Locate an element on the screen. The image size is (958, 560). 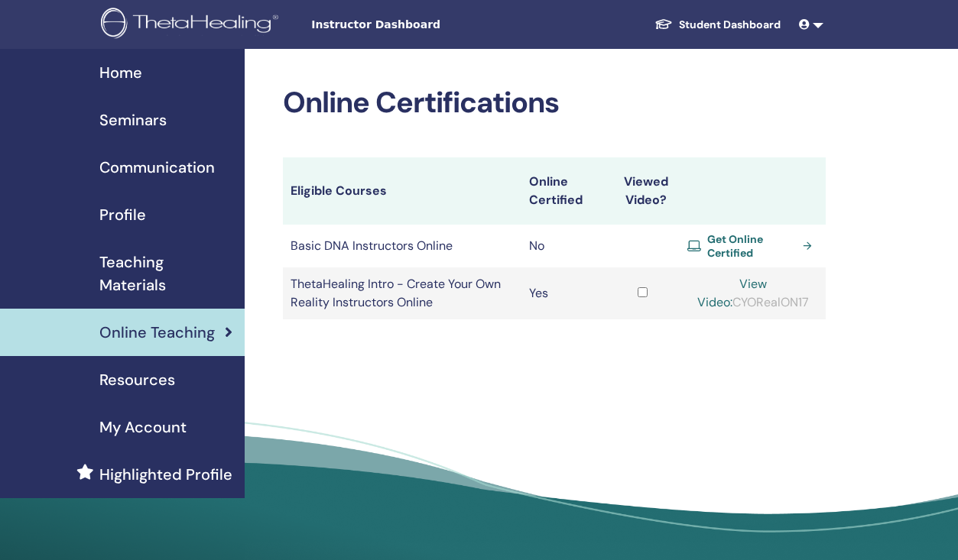
div: CYORealON17 is located at coordinates (752, 294).